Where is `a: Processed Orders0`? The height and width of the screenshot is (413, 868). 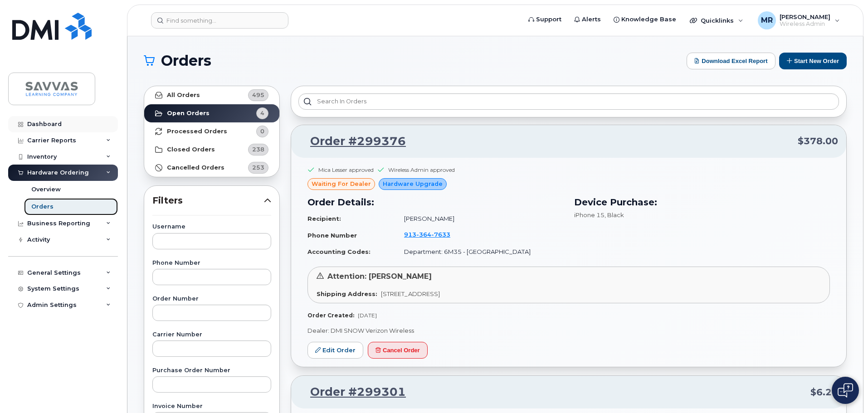 a: Processed Orders0 is located at coordinates (212, 131).